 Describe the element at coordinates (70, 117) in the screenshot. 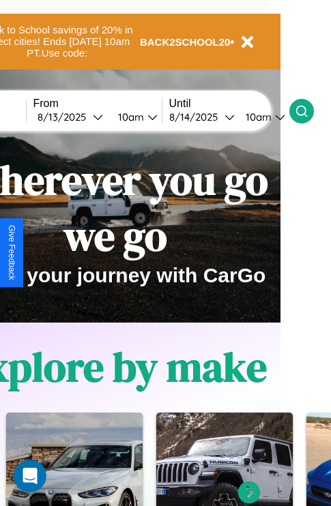

I see `button: 8/13/2025` at that location.